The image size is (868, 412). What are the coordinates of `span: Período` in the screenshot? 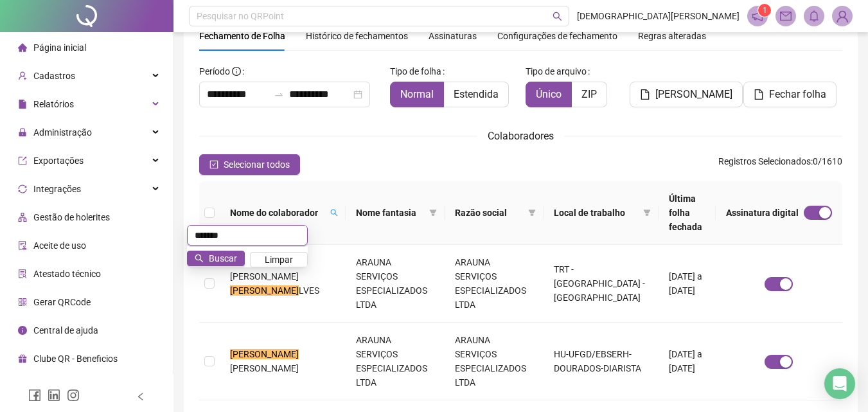 It's located at (214, 71).